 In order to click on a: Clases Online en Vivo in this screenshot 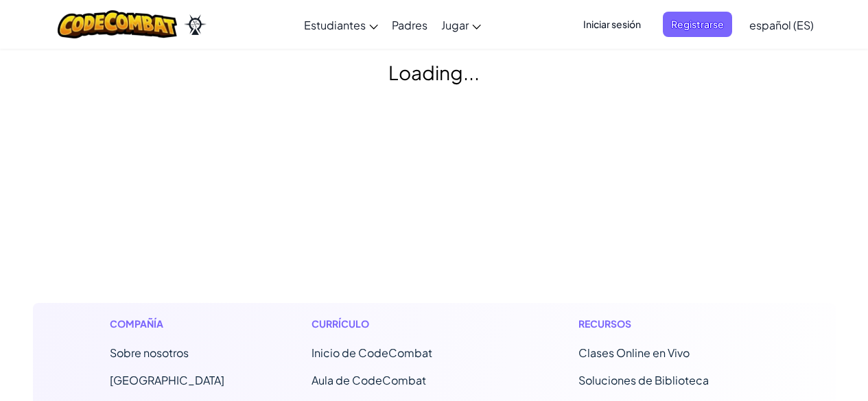, I will do `click(634, 352)`.